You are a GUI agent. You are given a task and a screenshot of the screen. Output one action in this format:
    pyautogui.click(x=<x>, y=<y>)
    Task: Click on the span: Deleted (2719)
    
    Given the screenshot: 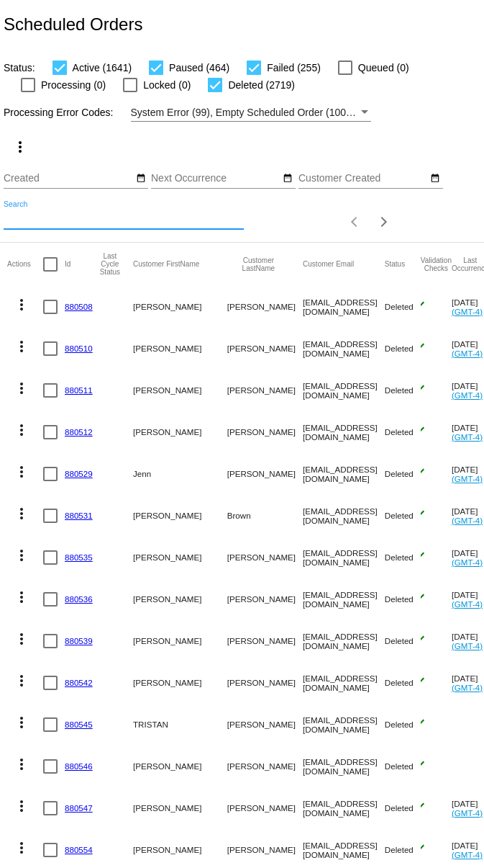 What is the action you would take?
    pyautogui.click(x=262, y=85)
    